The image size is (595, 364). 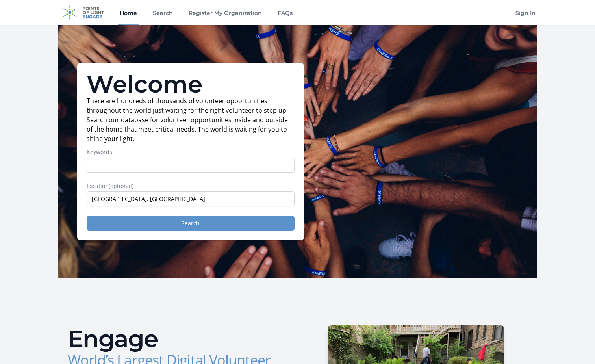 I want to click on label: Location, so click(x=190, y=185).